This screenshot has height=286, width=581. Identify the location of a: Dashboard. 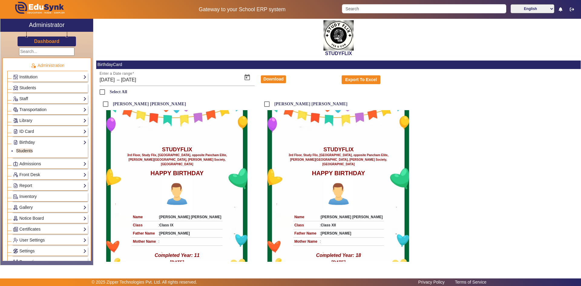
(47, 41).